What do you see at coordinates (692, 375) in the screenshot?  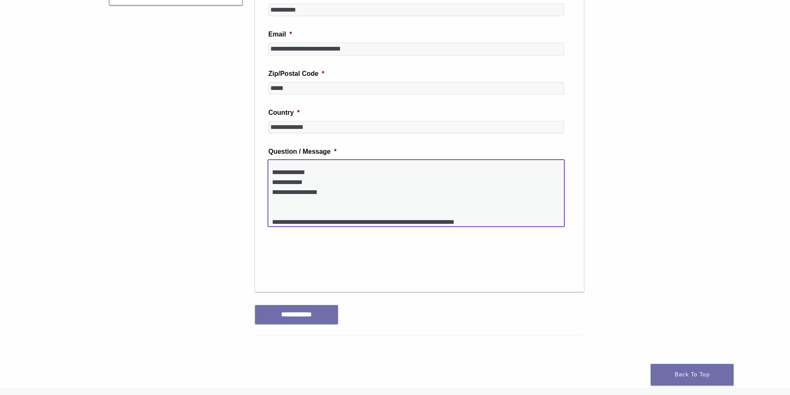 I see `a: Back To Top` at bounding box center [692, 375].